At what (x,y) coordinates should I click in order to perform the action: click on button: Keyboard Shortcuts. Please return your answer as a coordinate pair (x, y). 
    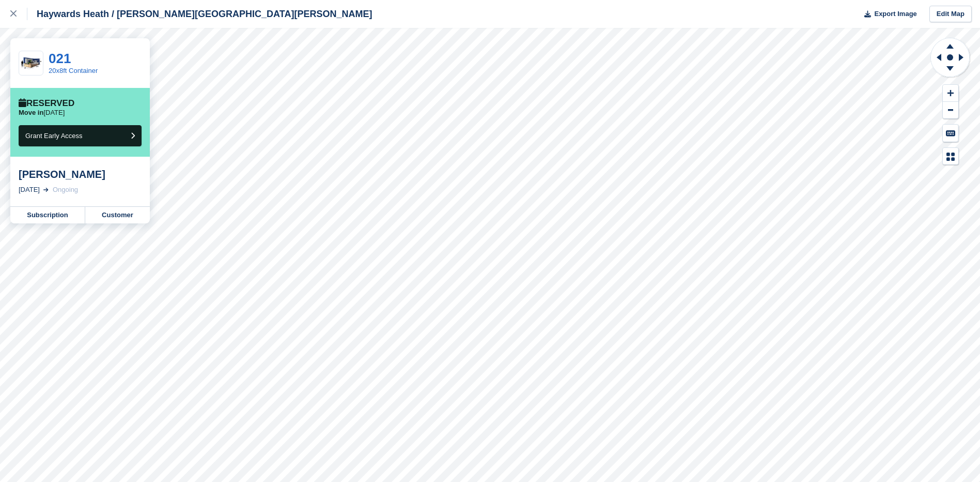
    Looking at the image, I should click on (951, 133).